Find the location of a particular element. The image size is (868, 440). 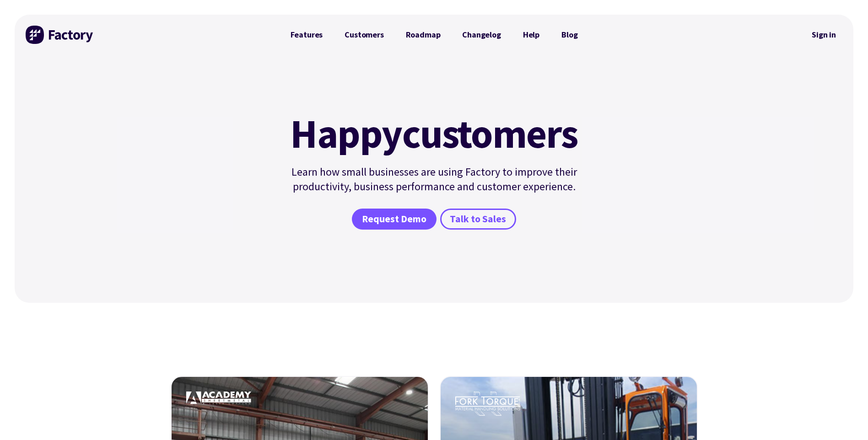

a: Request Demo is located at coordinates (394, 219).